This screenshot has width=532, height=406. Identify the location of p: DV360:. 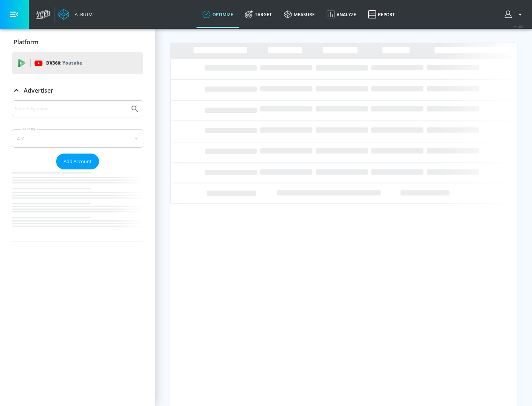
(64, 63).